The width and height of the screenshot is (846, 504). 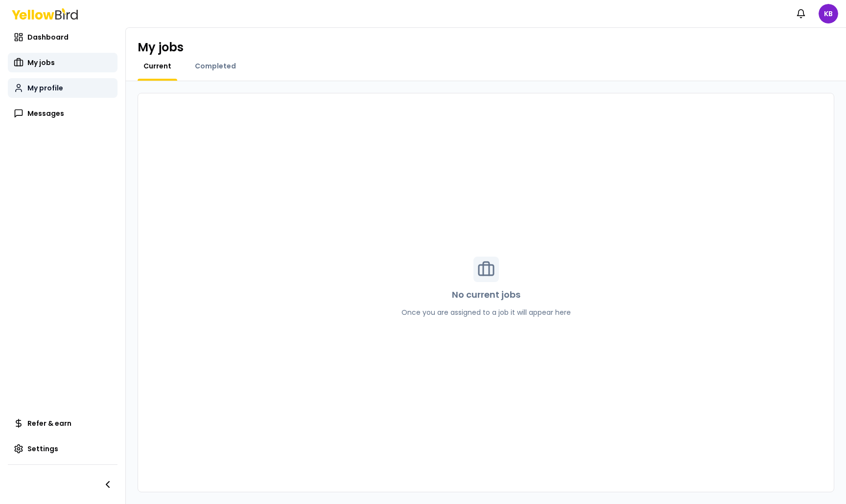 What do you see at coordinates (45, 88) in the screenshot?
I see `span: My profile` at bounding box center [45, 88].